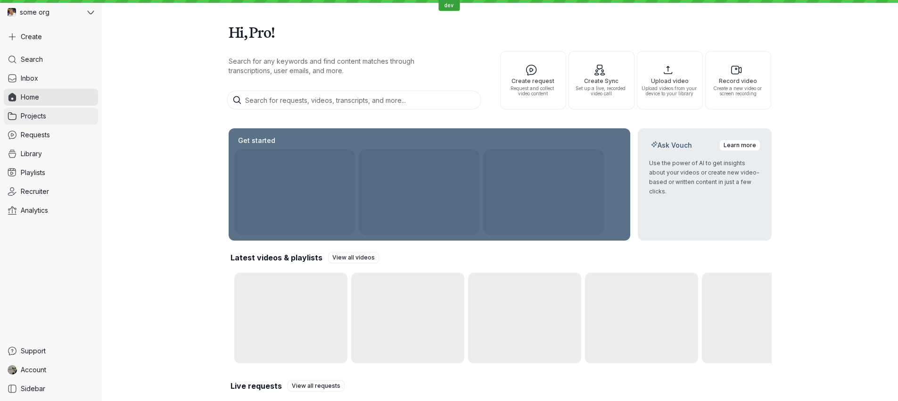 Image resolution: width=898 pixels, height=401 pixels. I want to click on button: Create SyncSet up a live, recorded video call, so click(601, 80).